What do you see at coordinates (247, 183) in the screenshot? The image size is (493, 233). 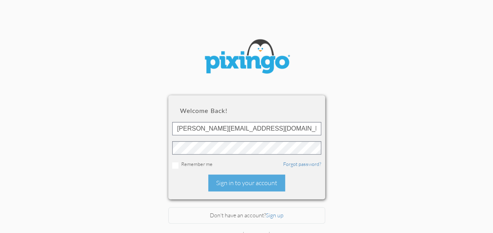 I see `div: Sign in to your account` at bounding box center [247, 183].